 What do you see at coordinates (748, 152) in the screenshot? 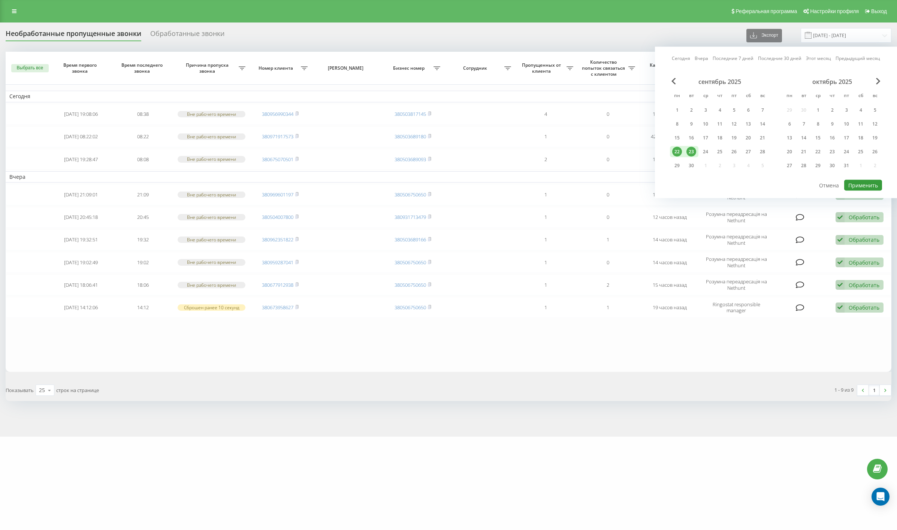
I see `div: 27` at bounding box center [748, 152].